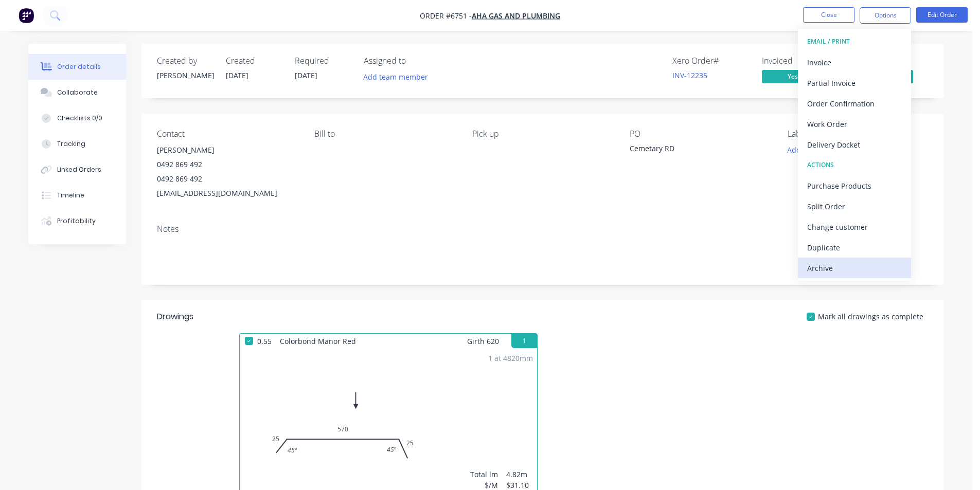  Describe the element at coordinates (78, 67) in the screenshot. I see `div: Order details` at that location.